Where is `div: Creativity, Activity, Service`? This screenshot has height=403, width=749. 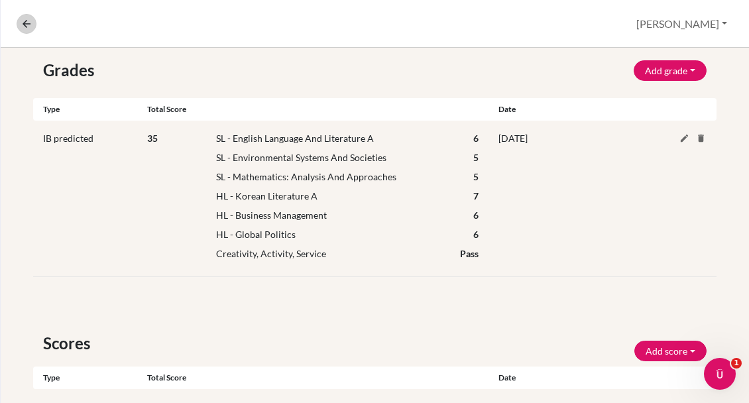
div: Creativity, Activity, Service is located at coordinates (328, 253).